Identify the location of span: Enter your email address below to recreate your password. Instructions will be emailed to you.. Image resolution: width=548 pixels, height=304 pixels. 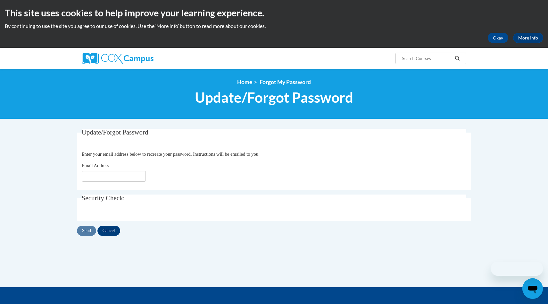
(171, 154).